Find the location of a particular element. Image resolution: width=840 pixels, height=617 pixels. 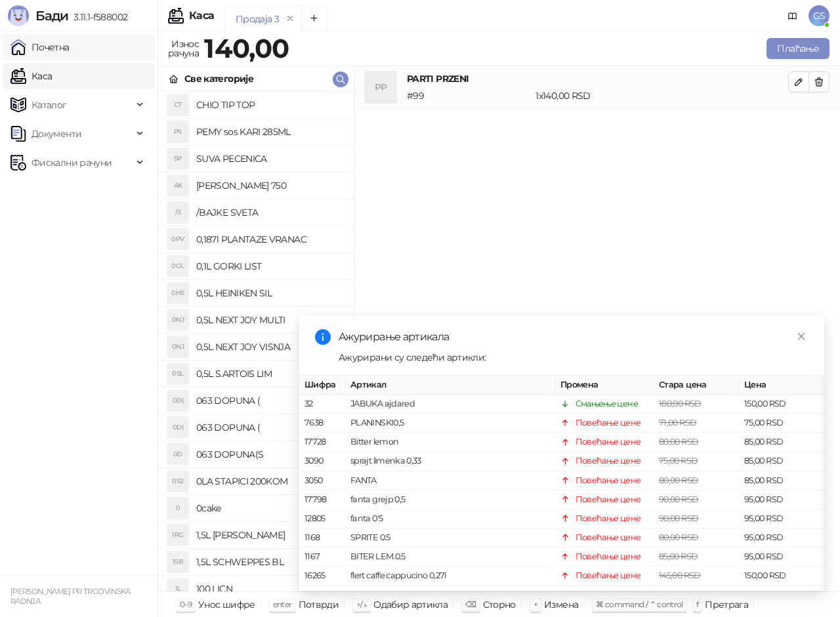

th: Цена is located at coordinates (782, 385).